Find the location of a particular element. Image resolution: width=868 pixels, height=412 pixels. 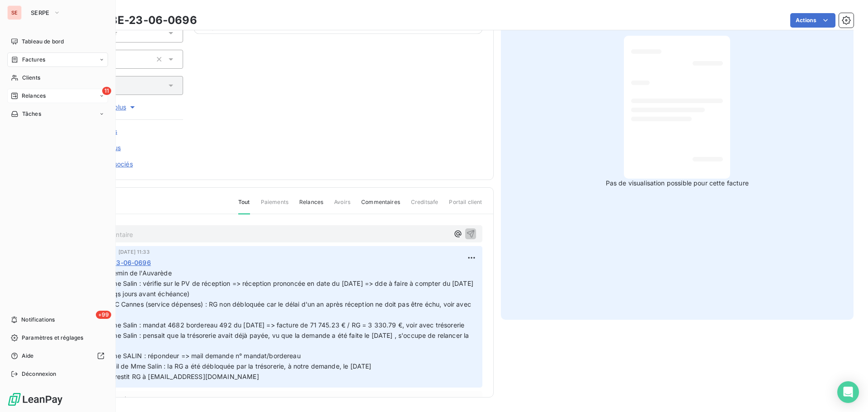

span: Portail client is located at coordinates (465, 206).